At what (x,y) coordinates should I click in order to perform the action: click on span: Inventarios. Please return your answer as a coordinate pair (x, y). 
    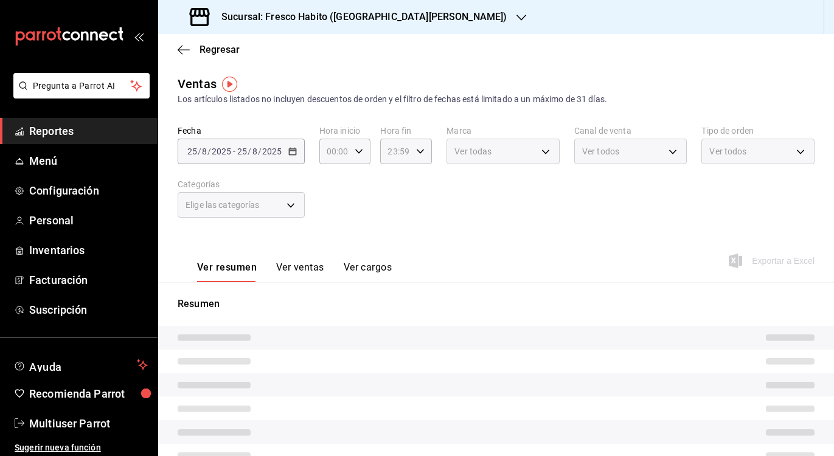
    Looking at the image, I should click on (88, 250).